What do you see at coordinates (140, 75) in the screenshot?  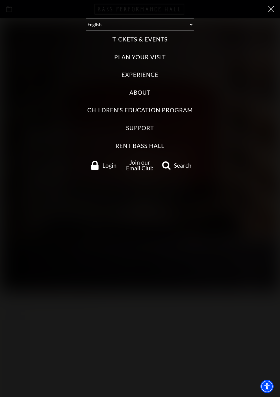 I see `label: Experience` at bounding box center [140, 75].